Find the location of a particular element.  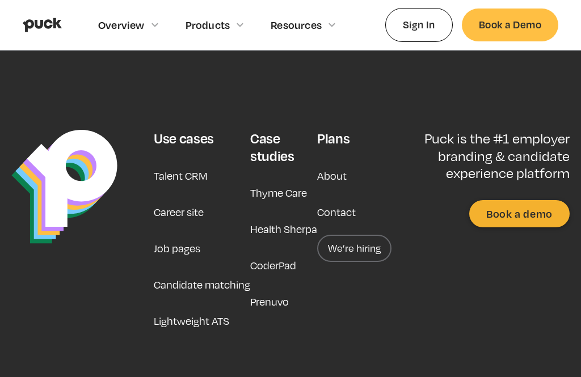

div: Plans is located at coordinates (333, 138).